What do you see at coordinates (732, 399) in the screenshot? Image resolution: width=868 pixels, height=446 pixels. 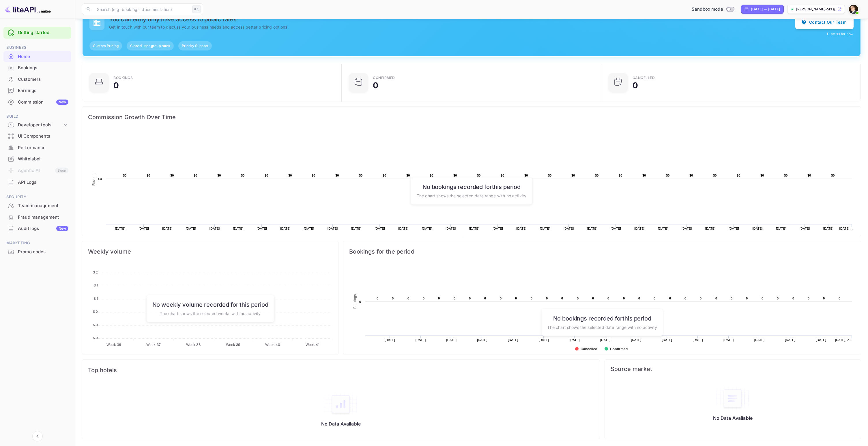 I see `img: empty-state-table.svg` at bounding box center [732, 399].